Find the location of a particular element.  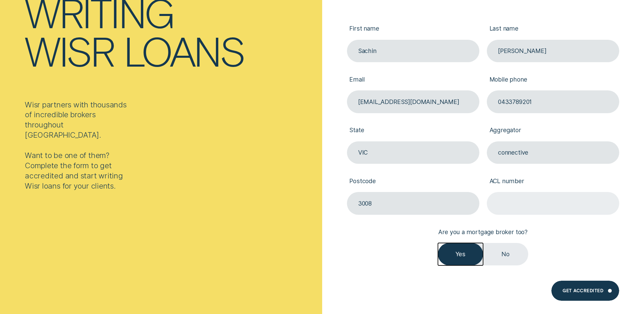

label: ACL number is located at coordinates (553, 182).